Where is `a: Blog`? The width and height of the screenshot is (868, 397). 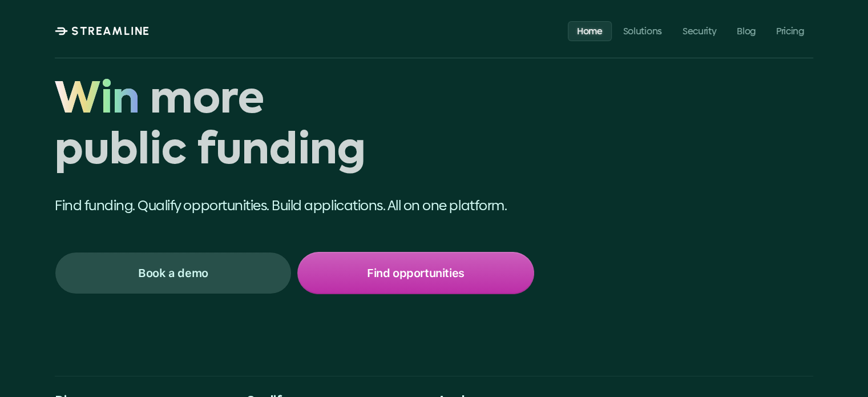
a: Blog is located at coordinates (747, 31).